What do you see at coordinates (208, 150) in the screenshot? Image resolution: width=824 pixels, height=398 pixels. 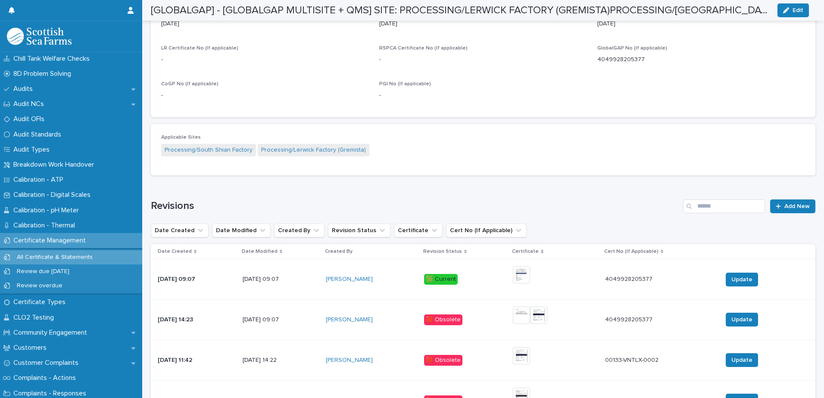 I see `a: Processing/South Shian Factory` at bounding box center [208, 150].